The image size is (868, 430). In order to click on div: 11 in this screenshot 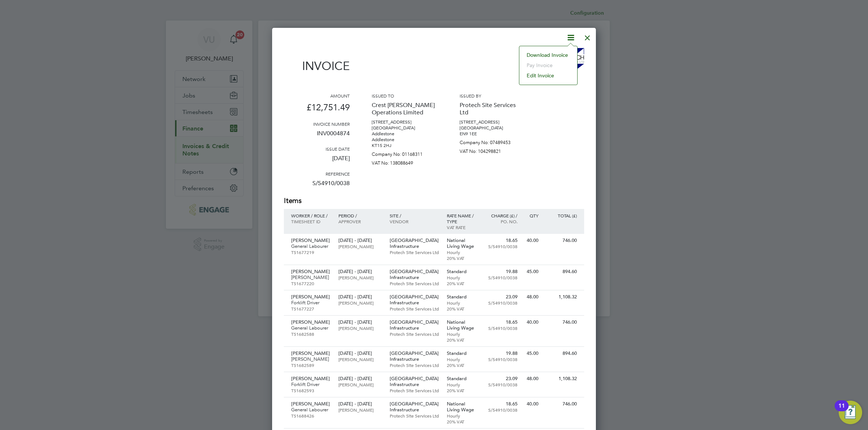, I will do `click(841, 410)`.